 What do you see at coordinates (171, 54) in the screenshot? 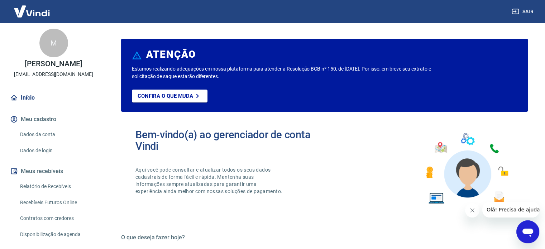
I see `h6: ATENÇÃO` at bounding box center [171, 54].